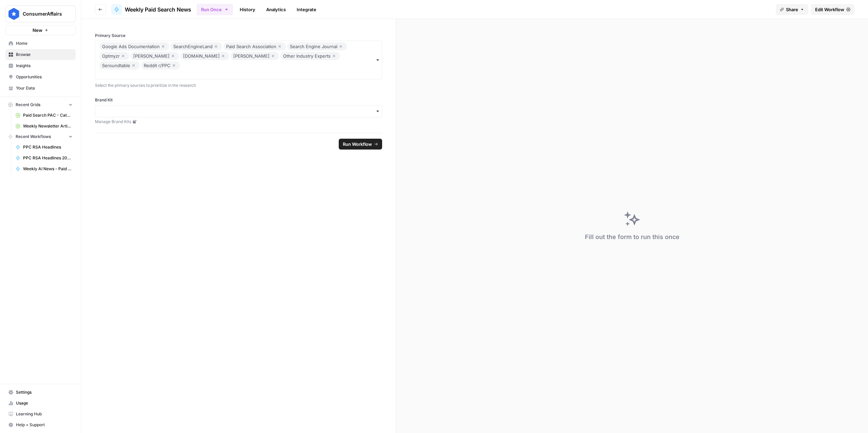  Describe the element at coordinates (40, 88) in the screenshot. I see `a: Your Data` at that location.